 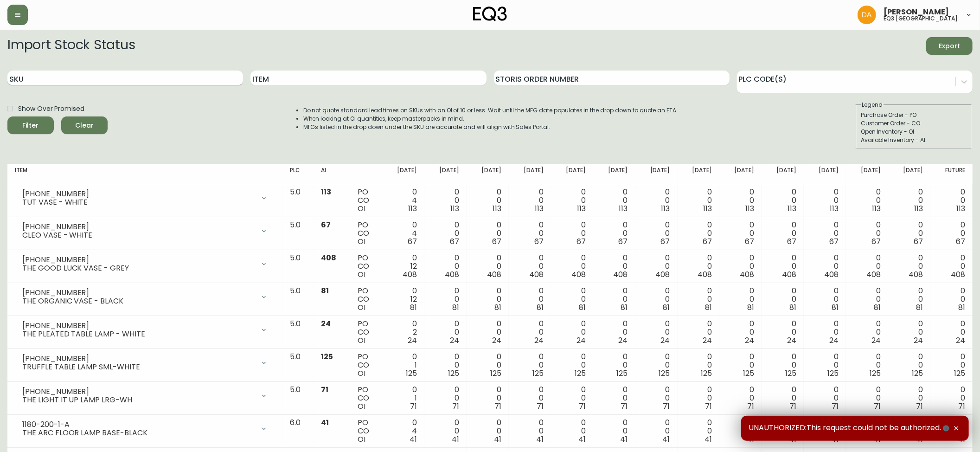 What do you see at coordinates (145, 429) in the screenshot?
I see `div: 1180-200-1-ATHE ARC FLOOR LAMP BASE-BLACK` at bounding box center [145, 429].